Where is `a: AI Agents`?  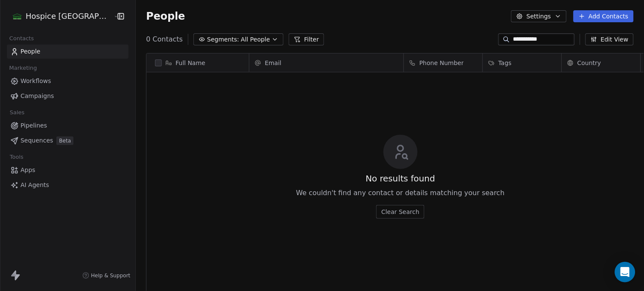 a: AI Agents is located at coordinates (68, 185).